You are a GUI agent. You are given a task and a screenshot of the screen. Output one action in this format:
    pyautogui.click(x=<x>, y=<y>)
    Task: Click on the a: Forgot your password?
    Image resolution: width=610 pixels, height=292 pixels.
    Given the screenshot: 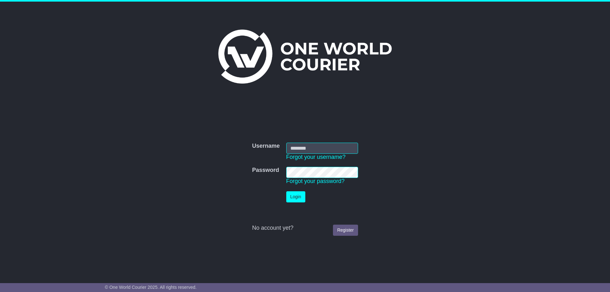 What is the action you would take?
    pyautogui.click(x=316, y=181)
    